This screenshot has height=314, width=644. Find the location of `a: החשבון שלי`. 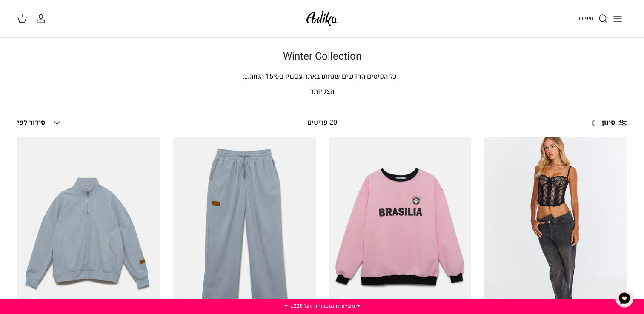

a: החשבון שלי is located at coordinates (43, 19).